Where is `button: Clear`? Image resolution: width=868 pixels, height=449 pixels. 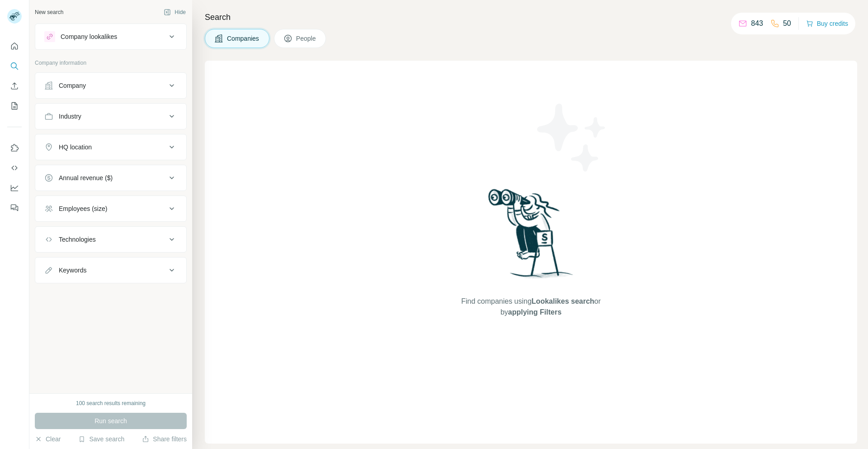
button: Clear is located at coordinates (47, 439).